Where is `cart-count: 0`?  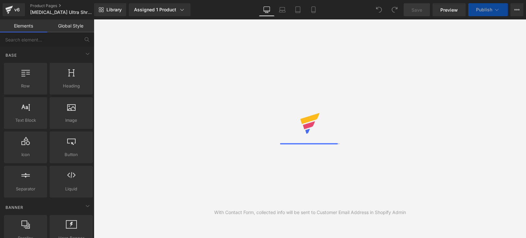
cart-count: 0 is located at coordinates (415, 22).